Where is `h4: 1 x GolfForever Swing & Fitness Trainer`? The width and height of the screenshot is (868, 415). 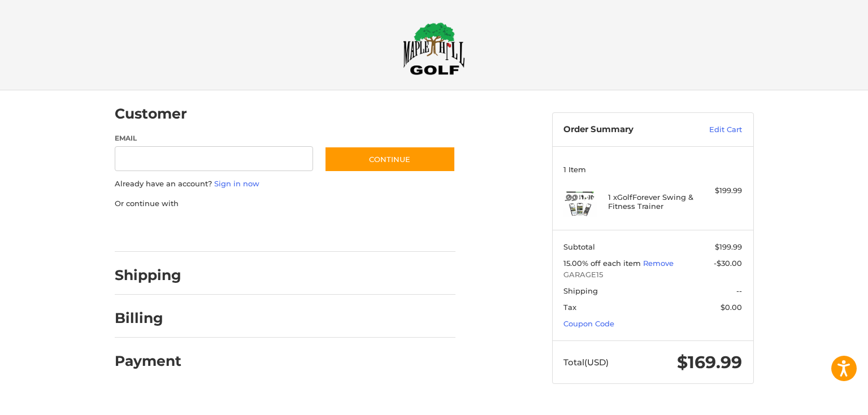
h4: 1 x GolfForever Swing & Fitness Trainer is located at coordinates (651, 202).